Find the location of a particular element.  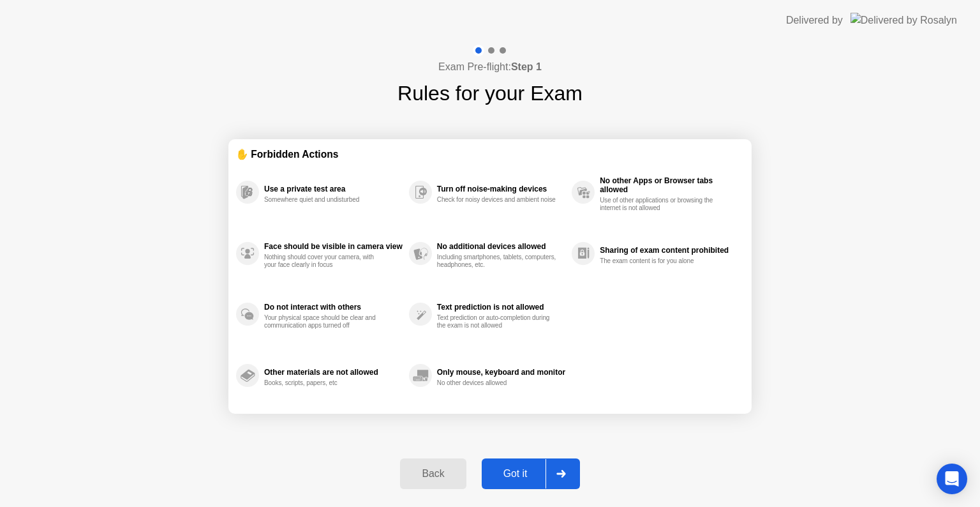

div: The exam content is for you alone is located at coordinates (660, 261).